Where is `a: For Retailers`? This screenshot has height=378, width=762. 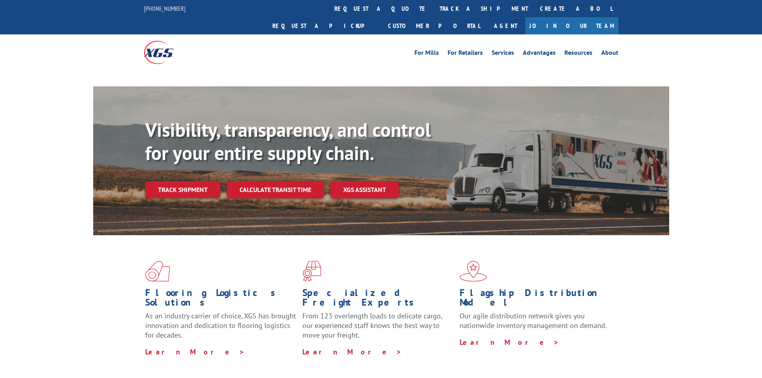
a: For Retailers is located at coordinates (465, 54).